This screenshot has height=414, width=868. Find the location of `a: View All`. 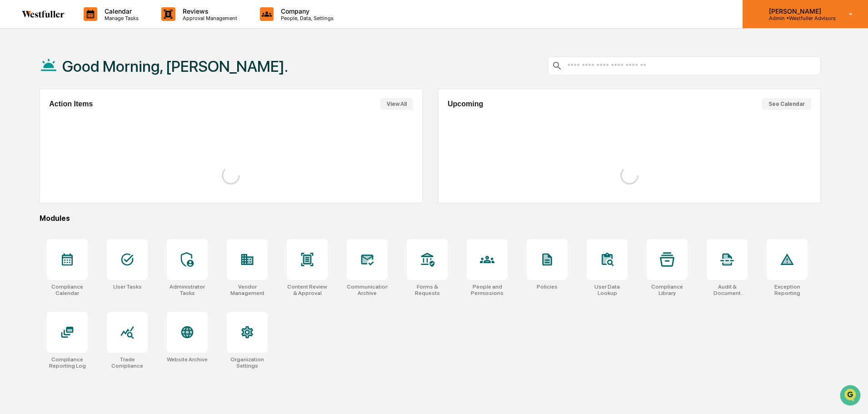

a: View All is located at coordinates (397, 104).